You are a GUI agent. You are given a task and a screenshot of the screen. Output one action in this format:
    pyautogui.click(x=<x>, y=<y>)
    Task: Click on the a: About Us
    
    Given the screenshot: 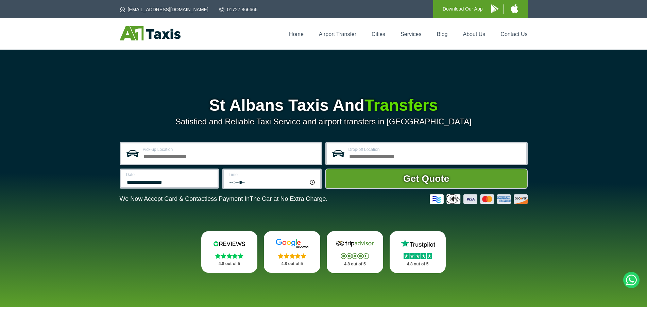 What is the action you would take?
    pyautogui.click(x=475, y=34)
    